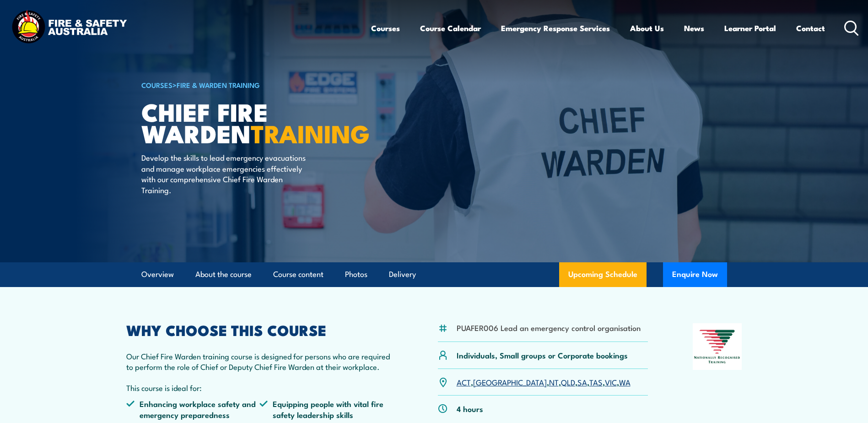 The height and width of the screenshot is (423, 868). What do you see at coordinates (298, 274) in the screenshot?
I see `a: Course content` at bounding box center [298, 274].